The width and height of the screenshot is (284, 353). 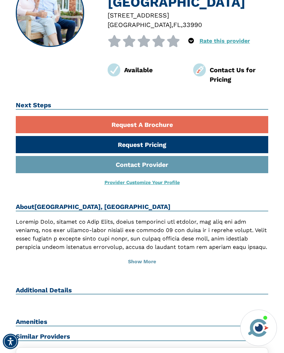 What do you see at coordinates (142, 291) in the screenshot?
I see `h2: Additional Details` at bounding box center [142, 291].